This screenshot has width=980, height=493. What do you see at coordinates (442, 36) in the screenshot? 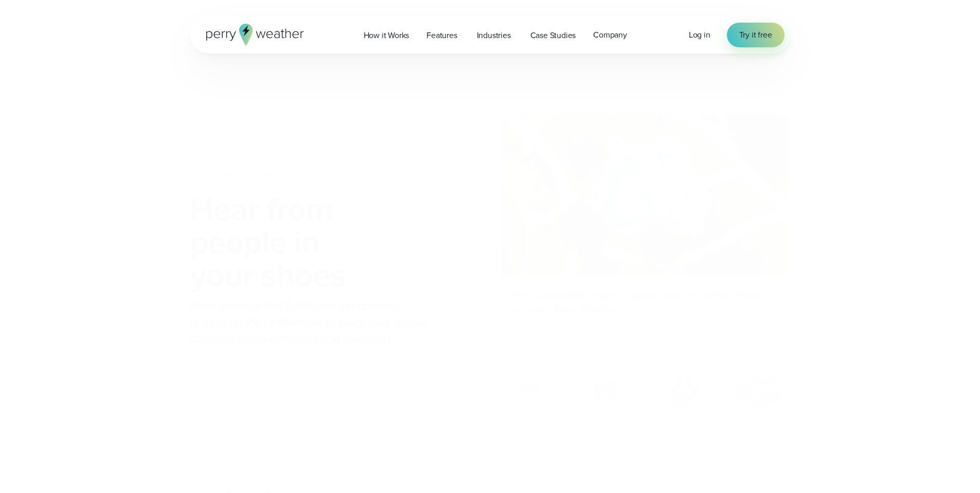
I see `span: Features` at bounding box center [442, 36].